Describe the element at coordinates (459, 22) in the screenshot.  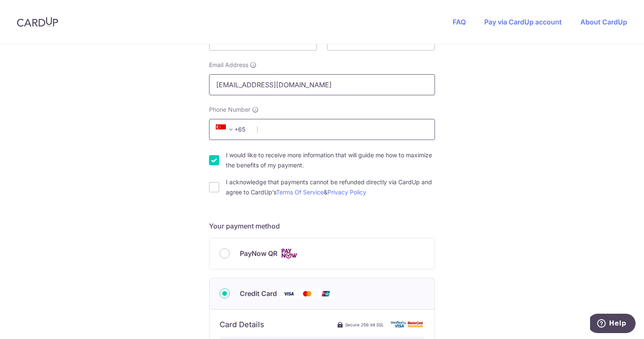
I see `a: FAQ` at that location.